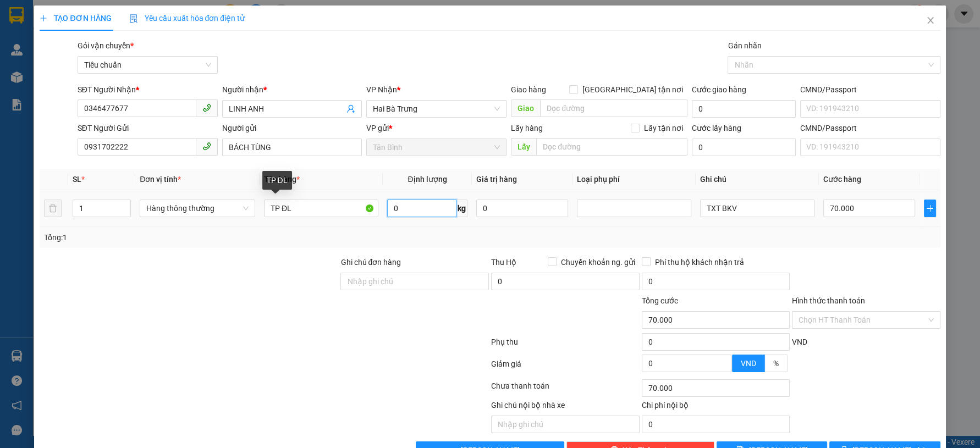 Image resolution: width=980 pixels, height=448 pixels. Describe the element at coordinates (106, 46) in the screenshot. I see `span: Gói vận chuyển` at that location.